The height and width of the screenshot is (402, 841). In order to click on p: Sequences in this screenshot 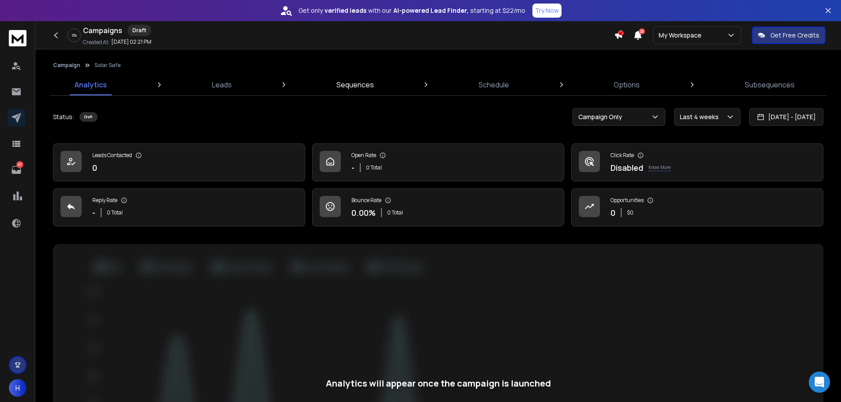, I will do `click(355, 85)`.